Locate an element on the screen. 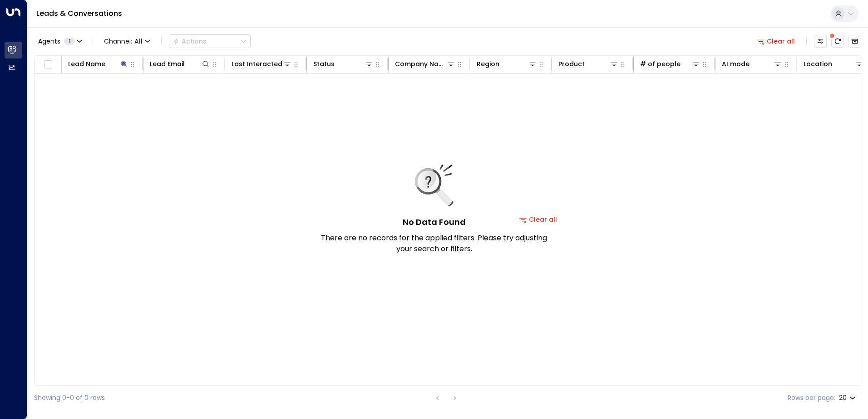 Image resolution: width=868 pixels, height=419 pixels. span: All is located at coordinates (138, 41).